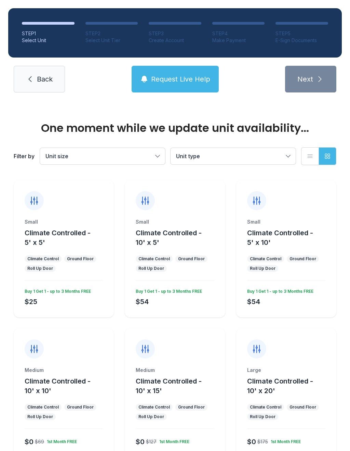 The width and height of the screenshot is (350, 451). What do you see at coordinates (280, 386) in the screenshot?
I see `span: Climate Controlled - 10' x 20'` at bounding box center [280, 386].